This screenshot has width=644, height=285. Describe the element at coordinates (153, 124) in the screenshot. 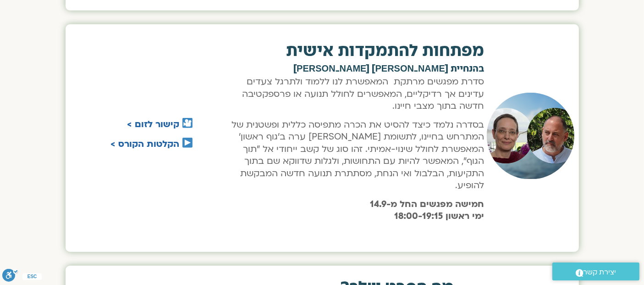

I see `a: קישור לזום >` at that location.